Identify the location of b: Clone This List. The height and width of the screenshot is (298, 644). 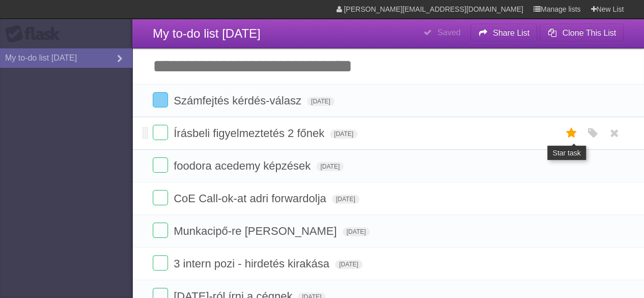
(589, 33).